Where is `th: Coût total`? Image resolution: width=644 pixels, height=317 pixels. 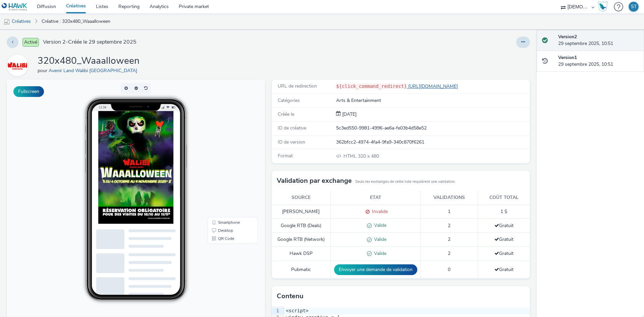
th: Coût total is located at coordinates (504, 198).